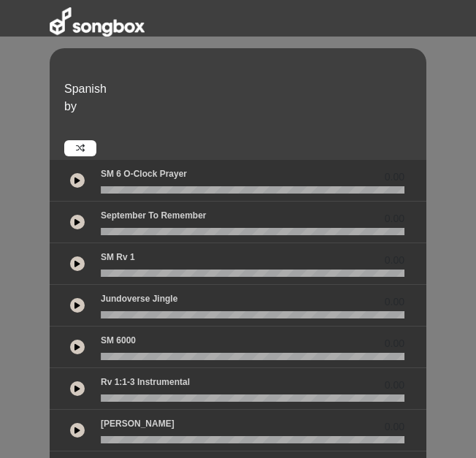 This screenshot has width=476, height=458. Describe the element at coordinates (97, 22) in the screenshot. I see `img: songbox-logo-white.png` at that location.